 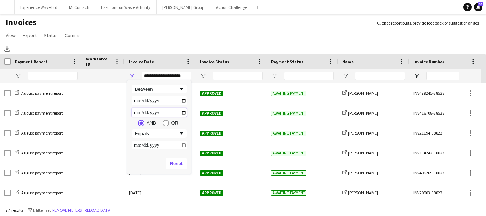 What do you see at coordinates (73, 35) in the screenshot?
I see `a: Comms` at bounding box center [73, 35].